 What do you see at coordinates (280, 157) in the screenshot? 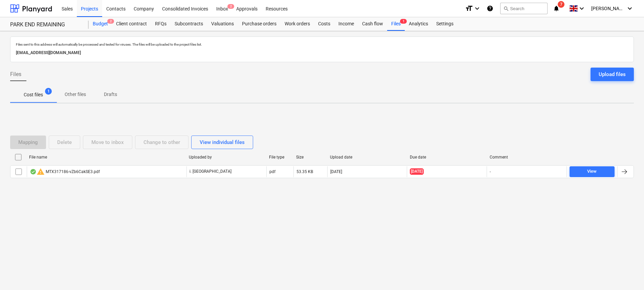
I see `div: File type` at bounding box center [280, 157].